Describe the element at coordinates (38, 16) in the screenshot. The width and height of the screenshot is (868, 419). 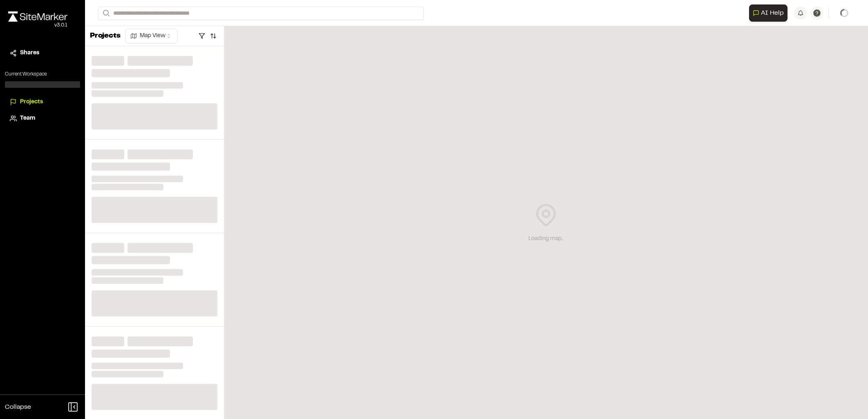
I see `img: rebrand.png` at that location.